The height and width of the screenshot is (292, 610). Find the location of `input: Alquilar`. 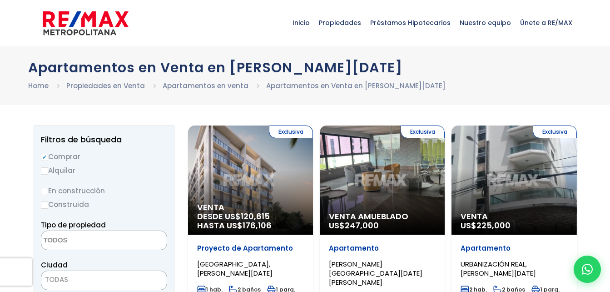

input: Alquilar is located at coordinates (45, 171).